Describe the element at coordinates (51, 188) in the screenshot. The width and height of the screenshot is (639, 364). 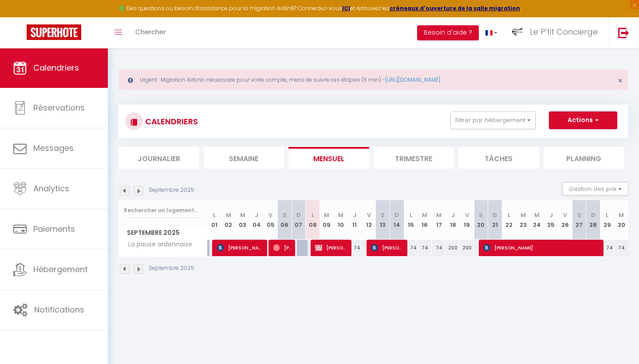
I see `span: Analytics` at that location.